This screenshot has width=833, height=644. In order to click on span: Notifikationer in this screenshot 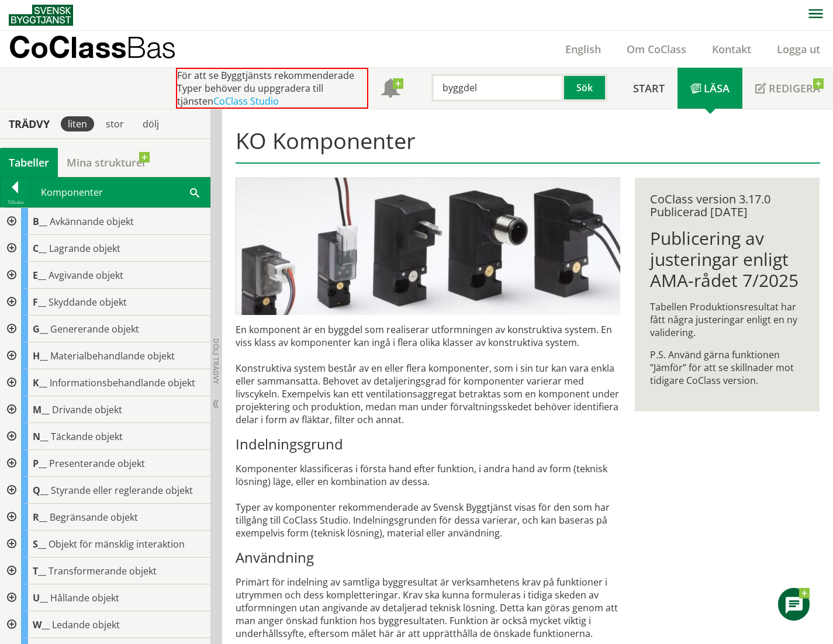, I will do `click(391, 89)`.